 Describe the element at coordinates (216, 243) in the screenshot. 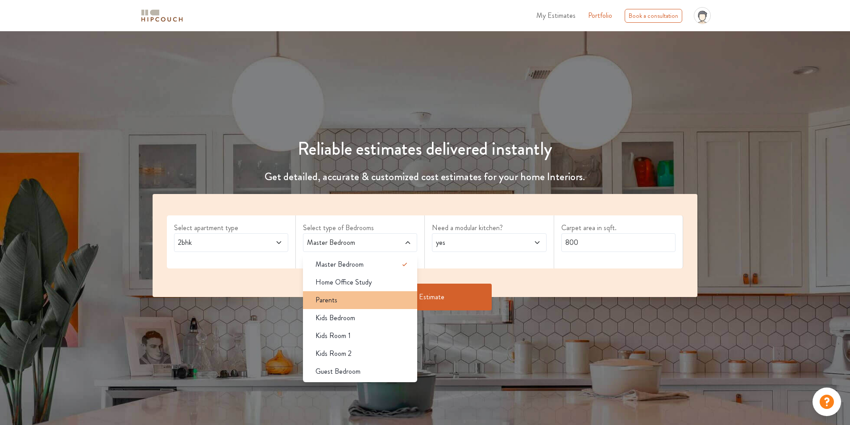

I see `span: 2bhk` at that location.